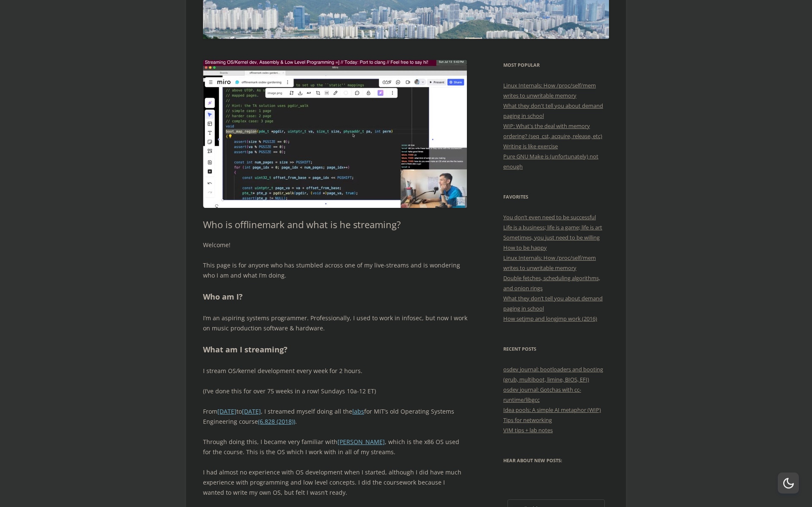 This screenshot has height=507, width=812. Describe the element at coordinates (557, 350) in the screenshot. I see `h3: Recent Posts` at that location.